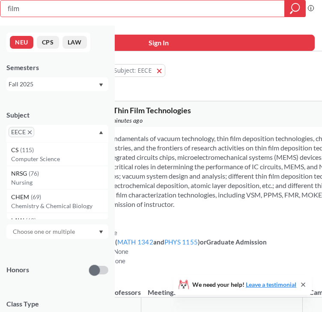 The height and width of the screenshot is (312, 322). Describe the element at coordinates (21, 197) in the screenshot. I see `span: CHEM` at that location.